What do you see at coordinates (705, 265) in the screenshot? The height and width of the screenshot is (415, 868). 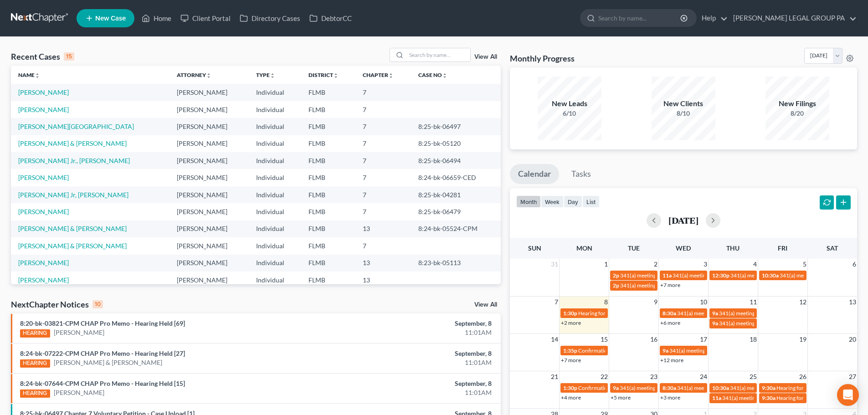 I see `span: 3` at bounding box center [705, 265].